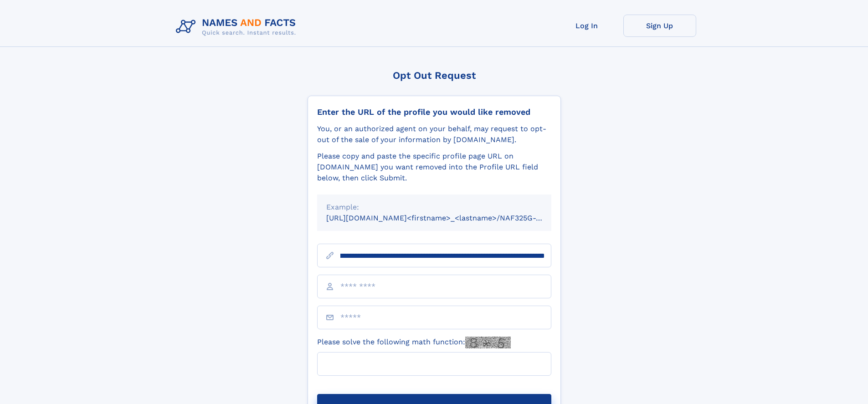  What do you see at coordinates (435, 75) in the screenshot?
I see `div: Opt Out Request` at bounding box center [435, 75].